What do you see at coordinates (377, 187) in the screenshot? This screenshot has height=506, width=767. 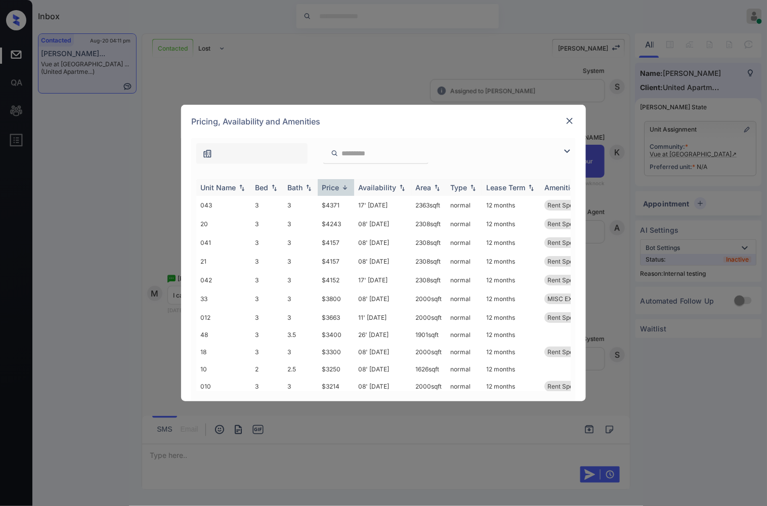 I see `div: Availability` at bounding box center [377, 187].